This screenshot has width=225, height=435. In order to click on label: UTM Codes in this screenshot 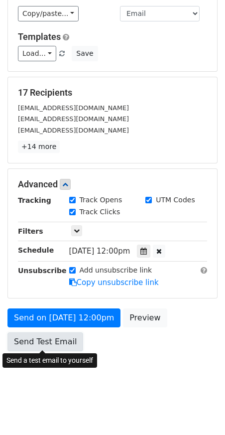, I will do `click(175, 200)`.